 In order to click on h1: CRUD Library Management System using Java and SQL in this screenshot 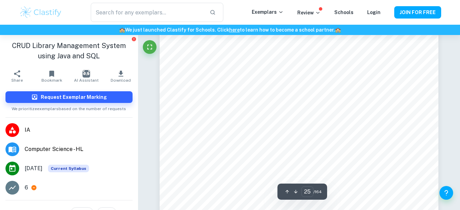, I will do `click(69, 51)`.